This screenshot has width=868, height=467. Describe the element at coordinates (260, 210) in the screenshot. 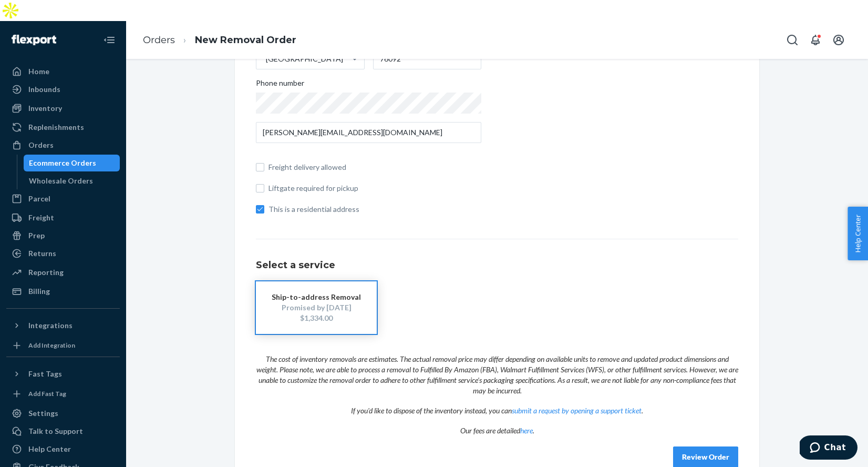

I see `input: This is a residential address` at that location.